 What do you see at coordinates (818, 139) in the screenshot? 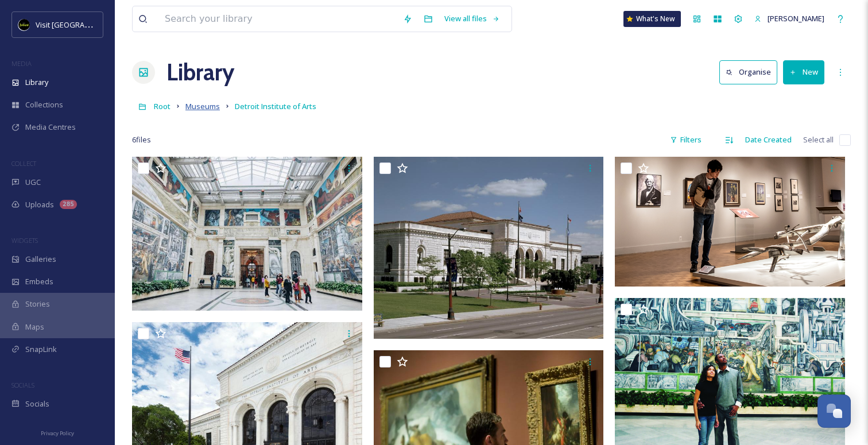
I see `span: Select all` at bounding box center [818, 139].